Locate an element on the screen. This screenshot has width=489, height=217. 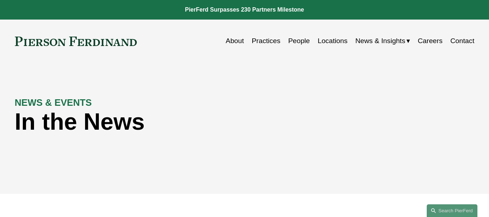
h1: In the News is located at coordinates (187, 122).